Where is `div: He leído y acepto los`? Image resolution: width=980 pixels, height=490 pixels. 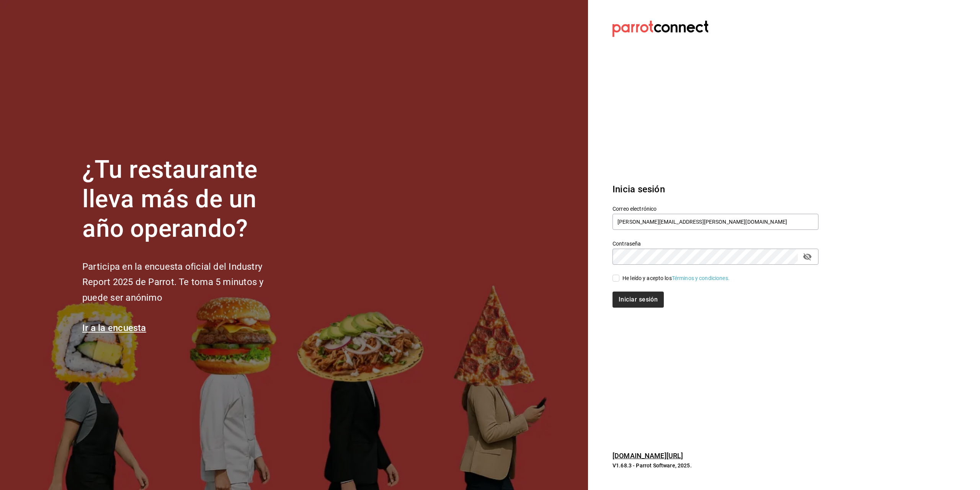
div: He leído y acepto los is located at coordinates (677, 278).